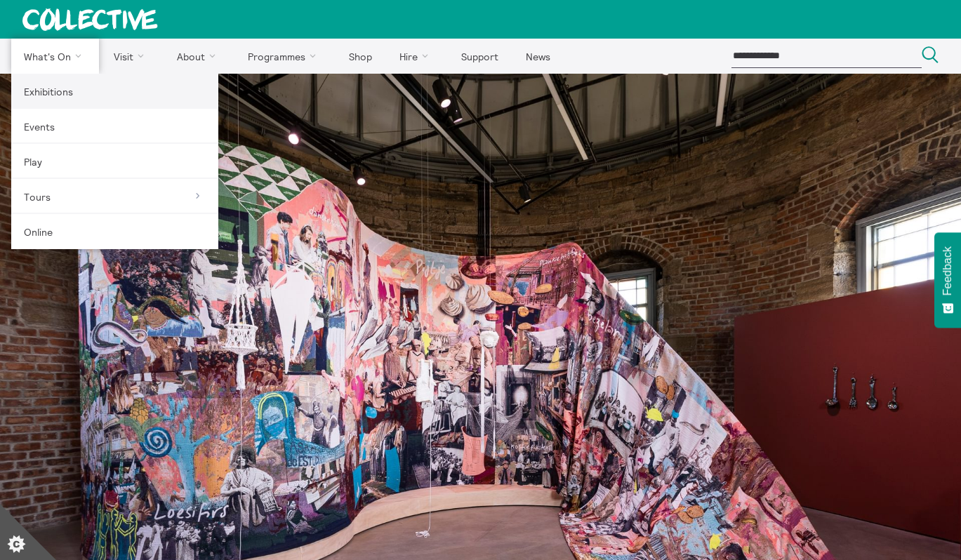  Describe the element at coordinates (537, 56) in the screenshot. I see `a: News` at that location.